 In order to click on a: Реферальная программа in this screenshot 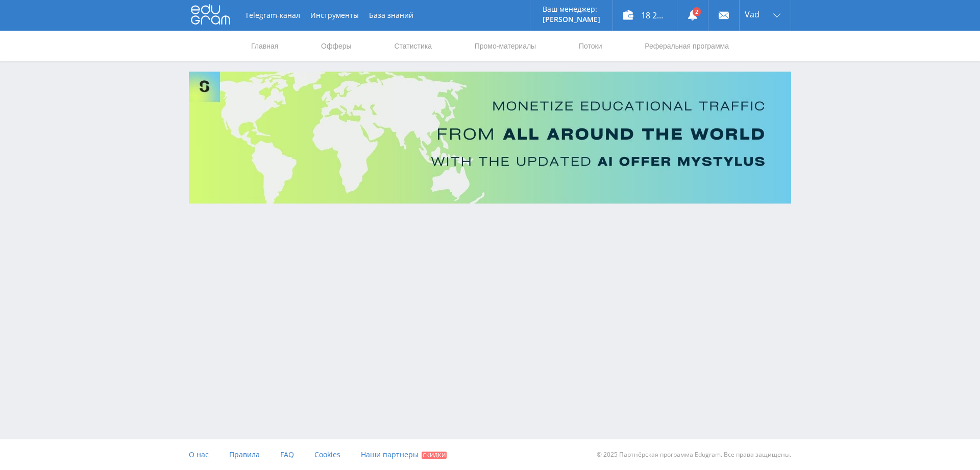, I will do `click(687, 46)`.